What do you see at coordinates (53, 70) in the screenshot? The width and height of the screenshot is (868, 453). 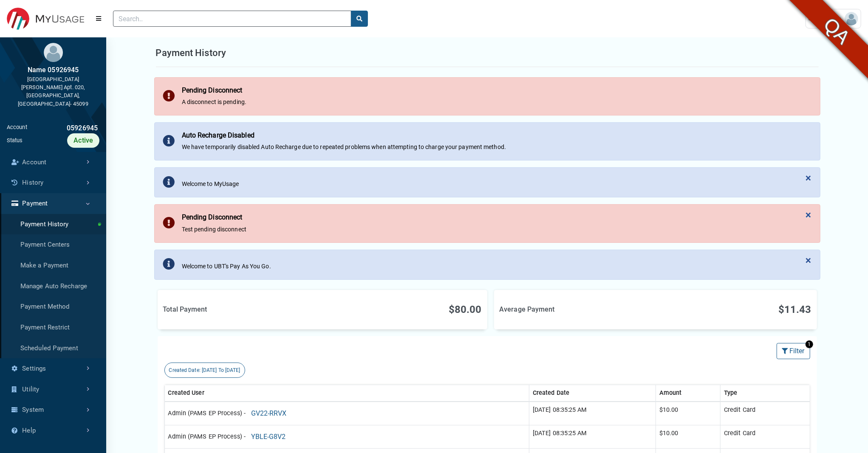 I see `div: Name 05926945` at bounding box center [53, 70].